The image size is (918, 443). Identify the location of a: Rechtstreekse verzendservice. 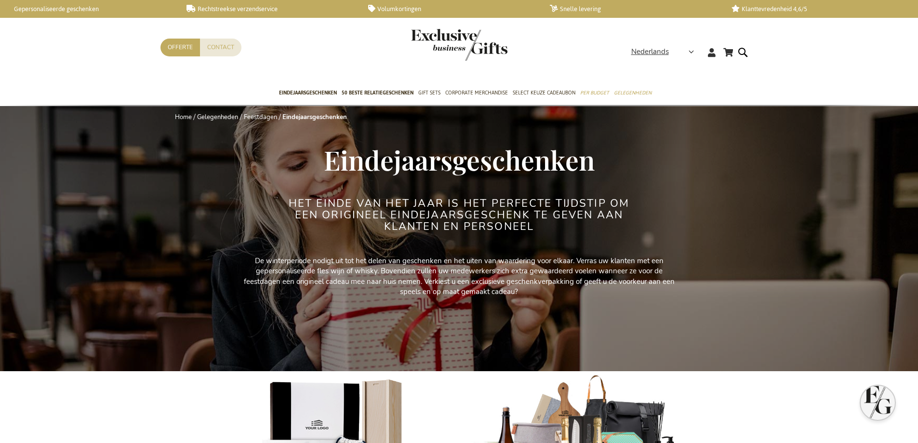
(269, 9).